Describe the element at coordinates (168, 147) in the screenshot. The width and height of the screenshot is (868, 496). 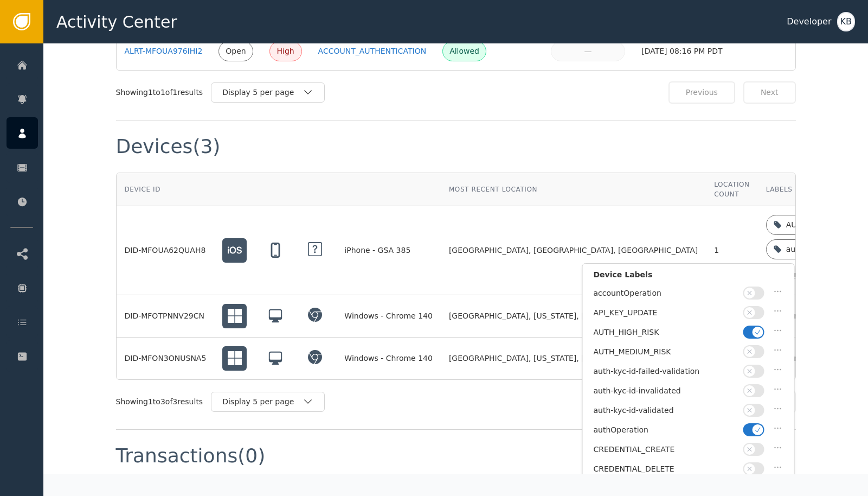
I see `div: Devices (3)` at that location.